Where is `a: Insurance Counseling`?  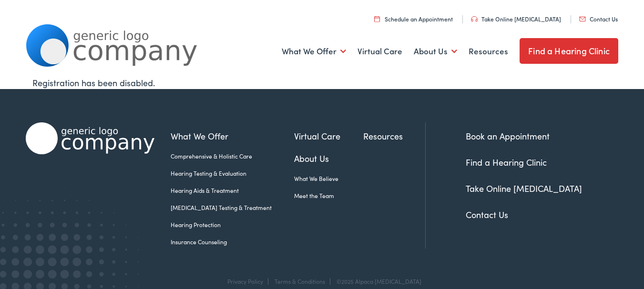
a: Insurance Counseling is located at coordinates (232, 242).